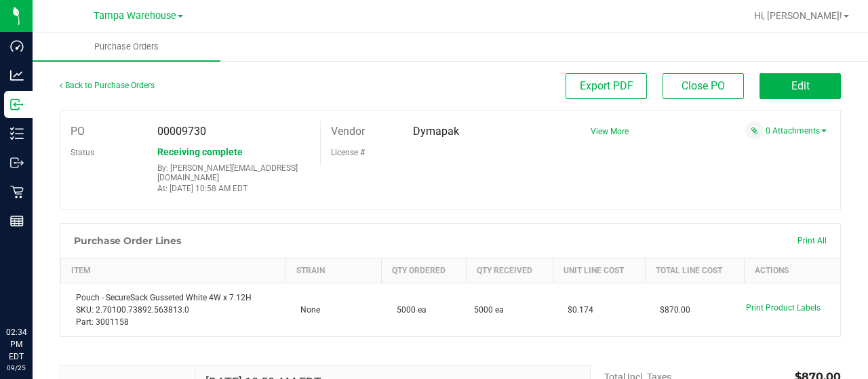 This screenshot has height=379, width=868. What do you see at coordinates (16, 367) in the screenshot?
I see `p: 09/25` at bounding box center [16, 367].